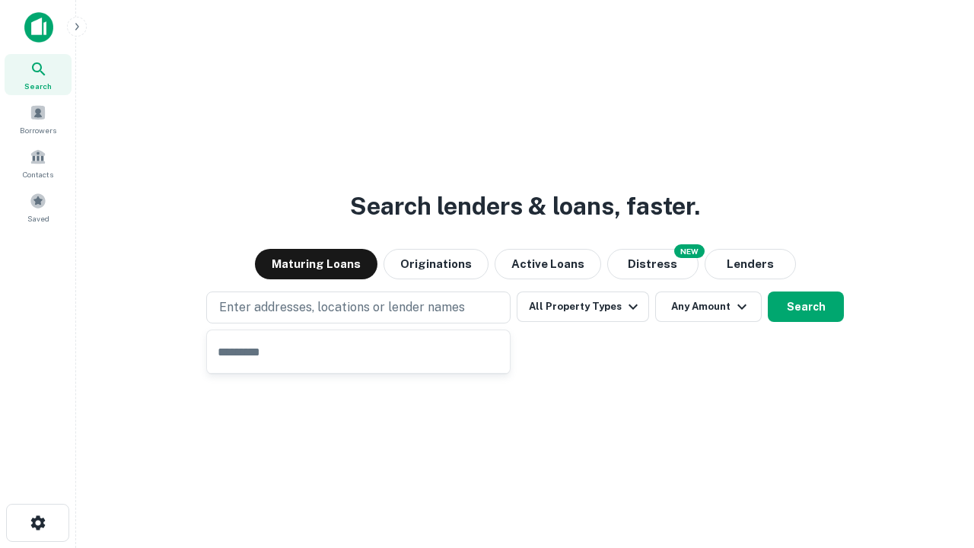 Image resolution: width=974 pixels, height=548 pixels. What do you see at coordinates (358, 307) in the screenshot?
I see `button: Enter addresses, locations or lender names` at bounding box center [358, 307].